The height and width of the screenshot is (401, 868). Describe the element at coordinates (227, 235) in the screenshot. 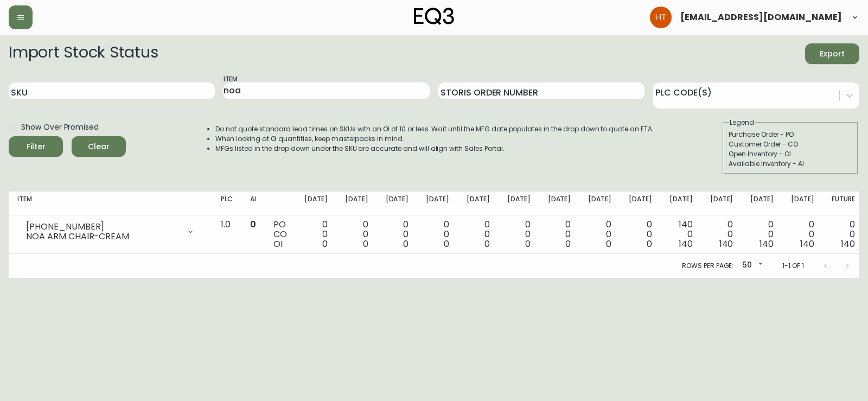

I see `td: 1.0` at that location.